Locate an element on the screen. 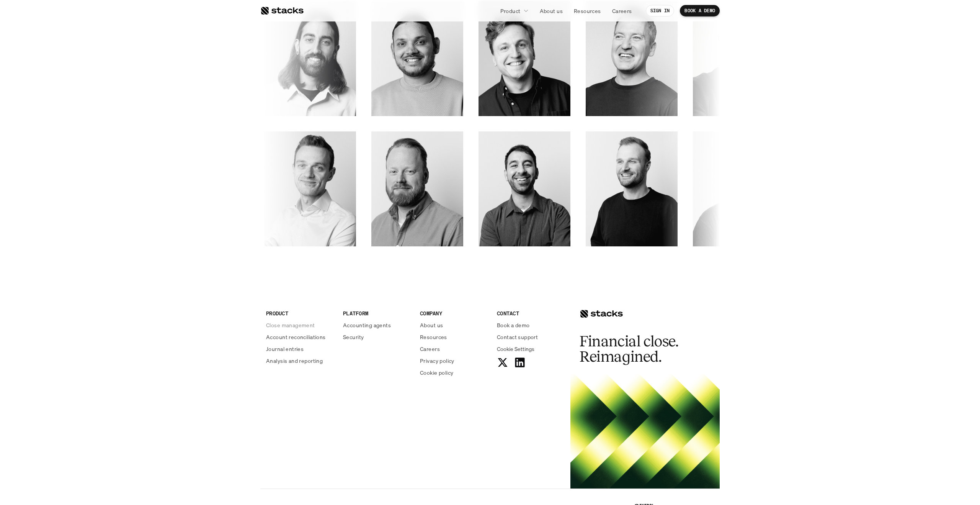  button: Cookie Trigger is located at coordinates (516, 349).